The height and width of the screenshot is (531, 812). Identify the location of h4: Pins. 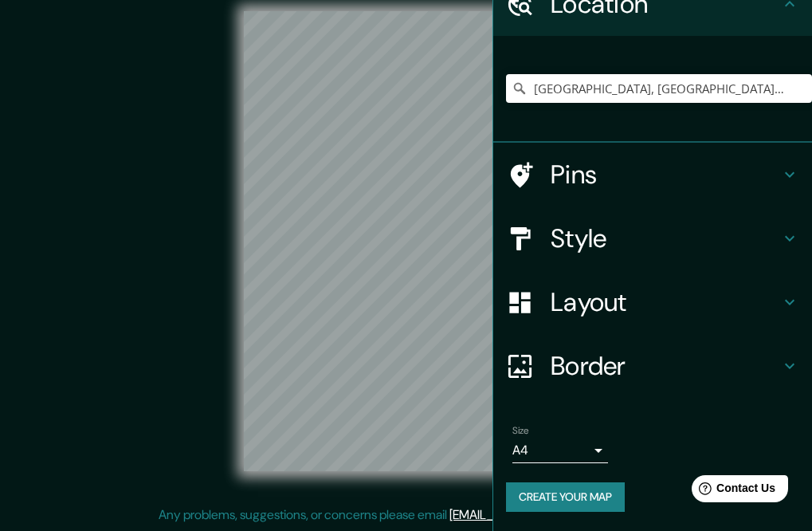
(666, 174).